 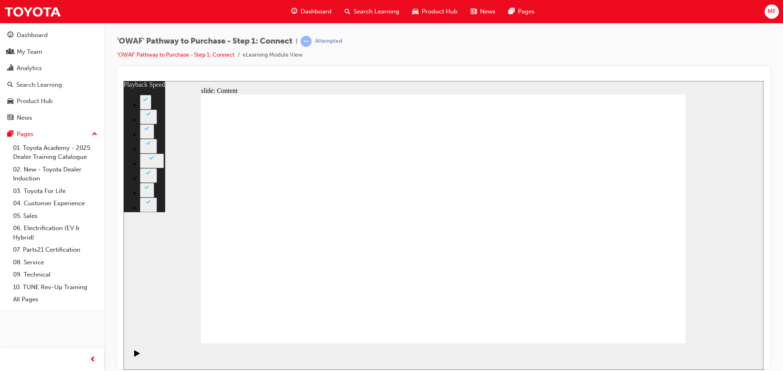 I want to click on span: Dashboard, so click(x=316, y=11).